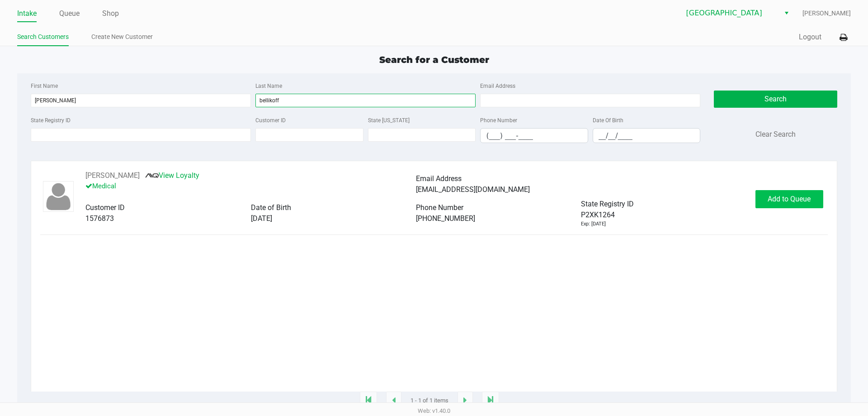  I want to click on a: Search Customers, so click(43, 37).